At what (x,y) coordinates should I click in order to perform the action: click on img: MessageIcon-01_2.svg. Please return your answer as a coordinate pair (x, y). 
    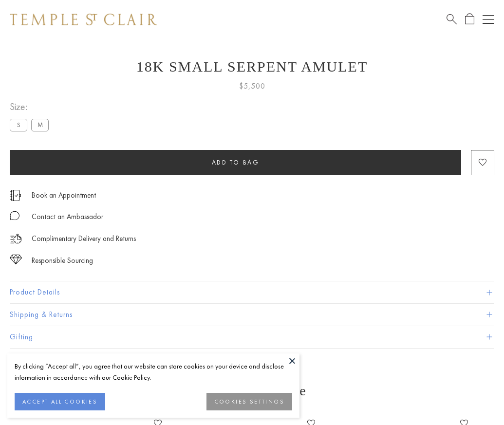
    Looking at the image, I should click on (14, 216).